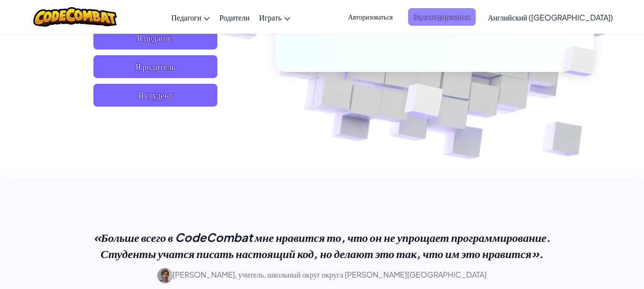 The width and height of the screenshot is (644, 289). I want to click on font: Авторизоваться, so click(370, 16).